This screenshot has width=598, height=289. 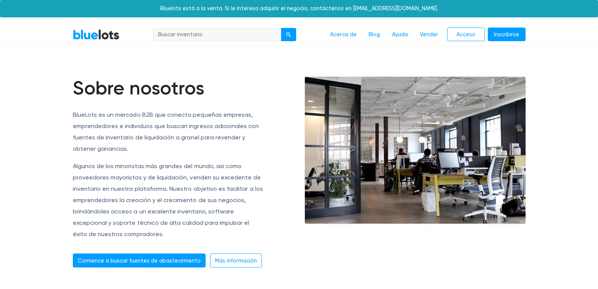 What do you see at coordinates (217, 35) in the screenshot?
I see `input: Buscar inventario` at bounding box center [217, 35].